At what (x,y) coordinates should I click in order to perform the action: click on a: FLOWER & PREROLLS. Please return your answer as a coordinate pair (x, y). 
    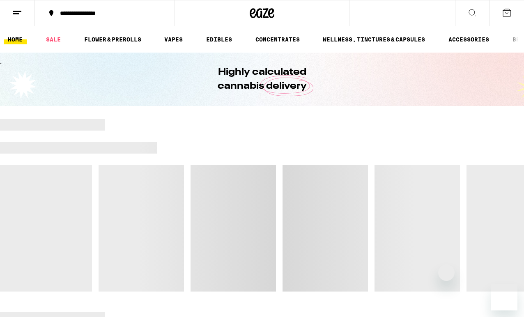
    Looking at the image, I should click on (113, 39).